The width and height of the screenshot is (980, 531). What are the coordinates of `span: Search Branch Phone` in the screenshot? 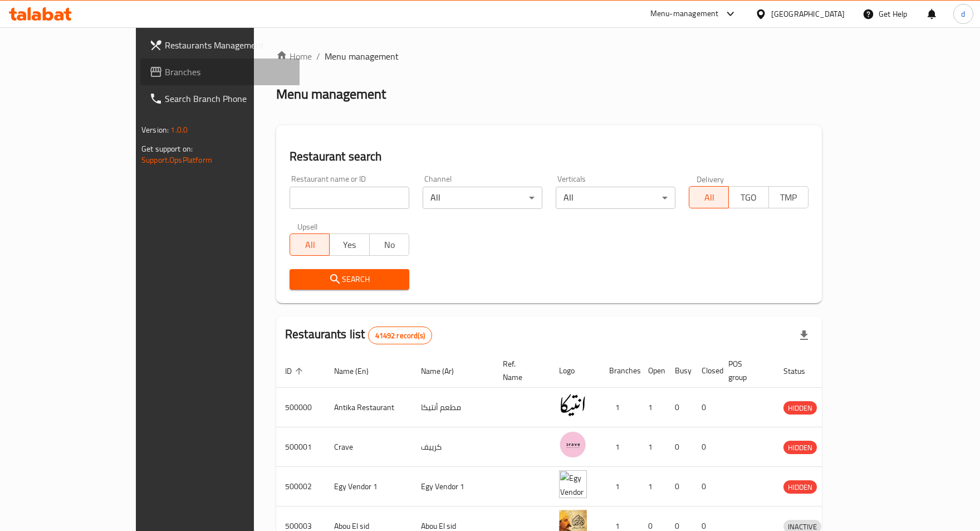 It's located at (228, 98).